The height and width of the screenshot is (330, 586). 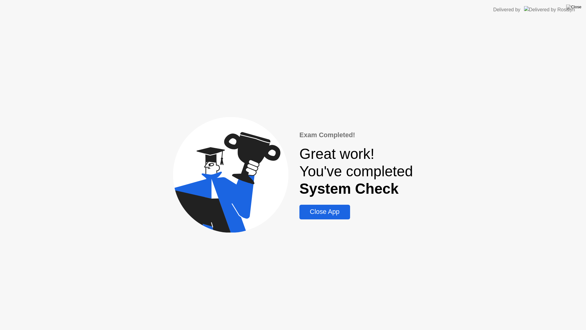 I want to click on button: Close App, so click(x=324, y=212).